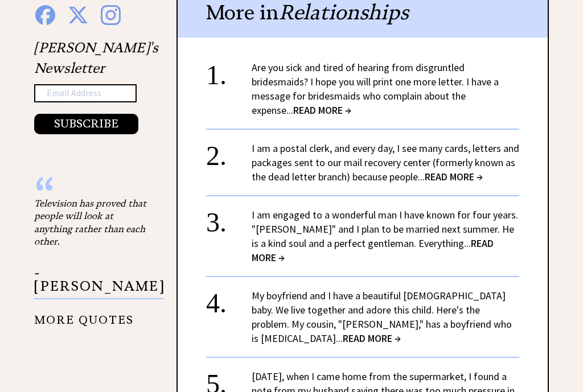 The image size is (583, 392). What do you see at coordinates (84, 315) in the screenshot?
I see `a: MORE QUOTES` at bounding box center [84, 315].